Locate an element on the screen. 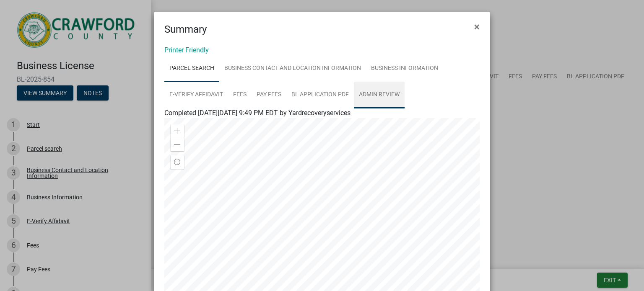  a: E-Verify Affidavit is located at coordinates (196, 95).